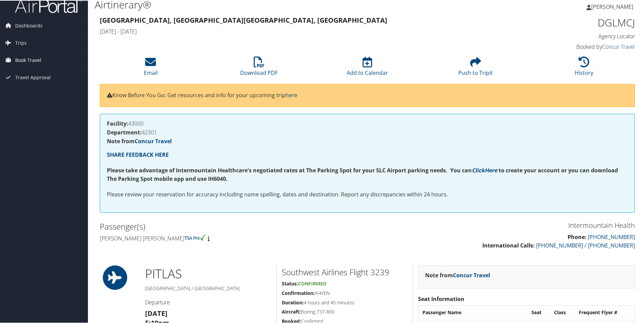 This screenshot has height=323, width=644. I want to click on th: Frequent Flyer #, so click(604, 311).